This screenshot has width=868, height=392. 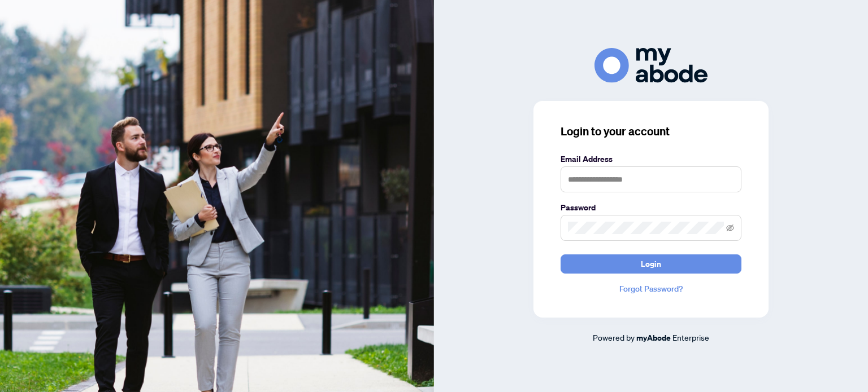 What do you see at coordinates (651, 159) in the screenshot?
I see `label: Email Address` at bounding box center [651, 159].